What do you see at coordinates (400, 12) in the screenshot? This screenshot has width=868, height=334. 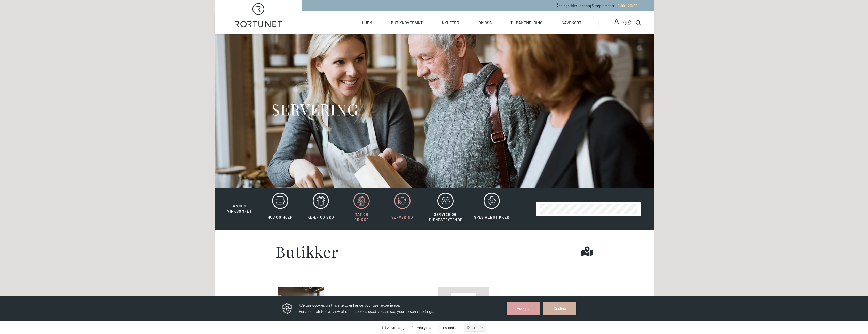 I see `h3: We use cookies on this site to enhance your user experience. For a complete overview of of all co...` at bounding box center [400, 12].